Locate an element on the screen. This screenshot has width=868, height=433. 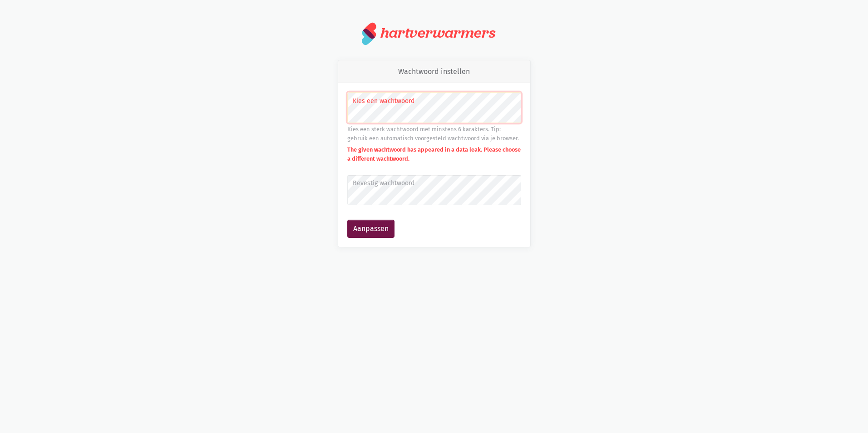
label: Bevestig wachtwoord is located at coordinates (434, 183).